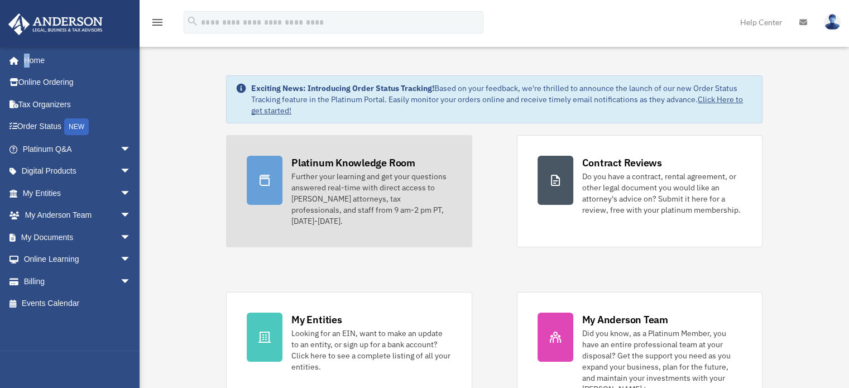 This screenshot has height=388, width=849. Describe the element at coordinates (78, 104) in the screenshot. I see `a: Tax Organizers` at that location.